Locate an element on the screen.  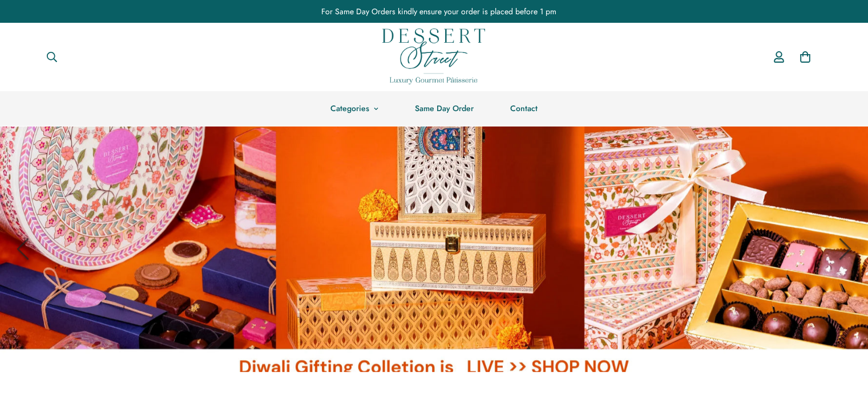
a: Categories is located at coordinates (354, 108).